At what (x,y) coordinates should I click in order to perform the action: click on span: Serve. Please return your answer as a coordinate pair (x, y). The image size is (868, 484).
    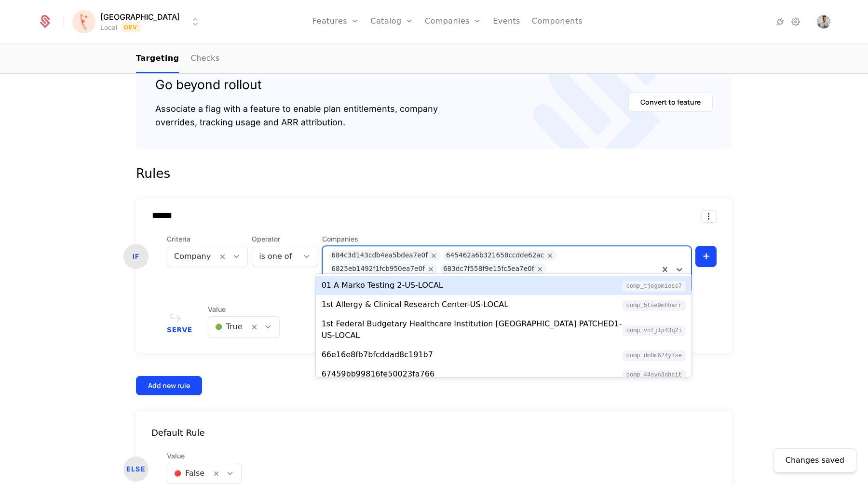
    Looking at the image, I should click on (179, 330).